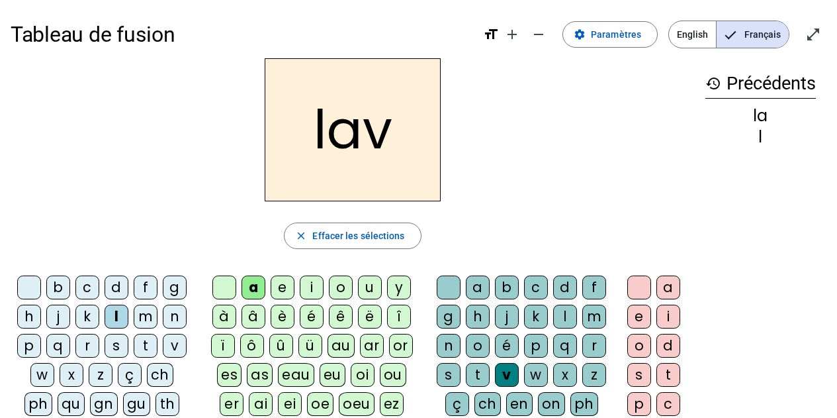 The width and height of the screenshot is (837, 418). What do you see at coordinates (392, 404) in the screenshot?
I see `div: ez` at bounding box center [392, 404].